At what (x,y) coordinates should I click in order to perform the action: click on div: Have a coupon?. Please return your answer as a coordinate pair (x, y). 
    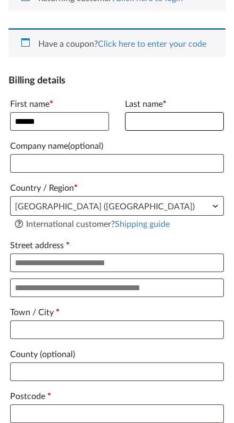
    Looking at the image, I should click on (117, 43).